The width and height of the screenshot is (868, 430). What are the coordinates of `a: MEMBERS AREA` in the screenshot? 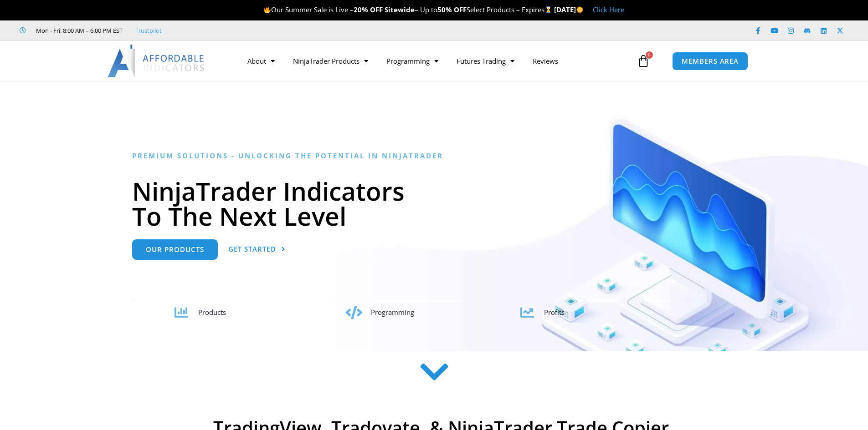 It's located at (710, 61).